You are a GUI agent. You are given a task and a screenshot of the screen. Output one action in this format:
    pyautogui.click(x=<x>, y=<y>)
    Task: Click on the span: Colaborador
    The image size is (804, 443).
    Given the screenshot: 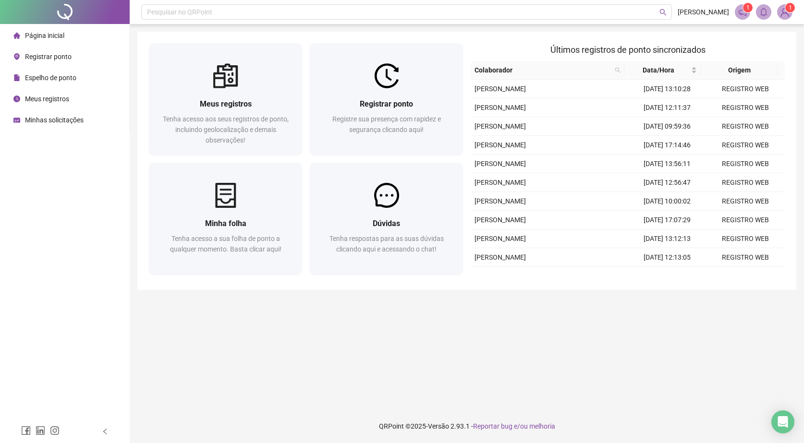 What is the action you would take?
    pyautogui.click(x=543, y=70)
    